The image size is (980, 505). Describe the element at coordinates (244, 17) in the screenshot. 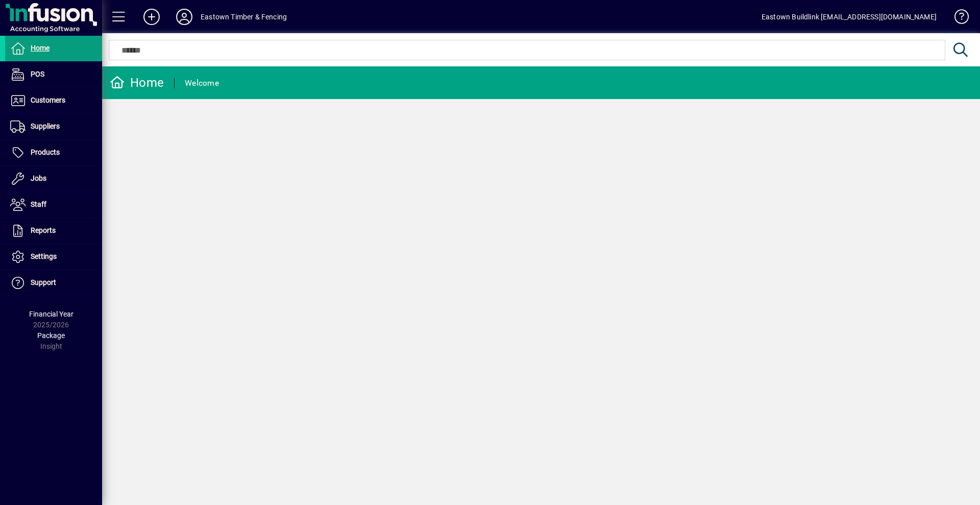

I see `div: Eastown Timber & Fencing` at that location.